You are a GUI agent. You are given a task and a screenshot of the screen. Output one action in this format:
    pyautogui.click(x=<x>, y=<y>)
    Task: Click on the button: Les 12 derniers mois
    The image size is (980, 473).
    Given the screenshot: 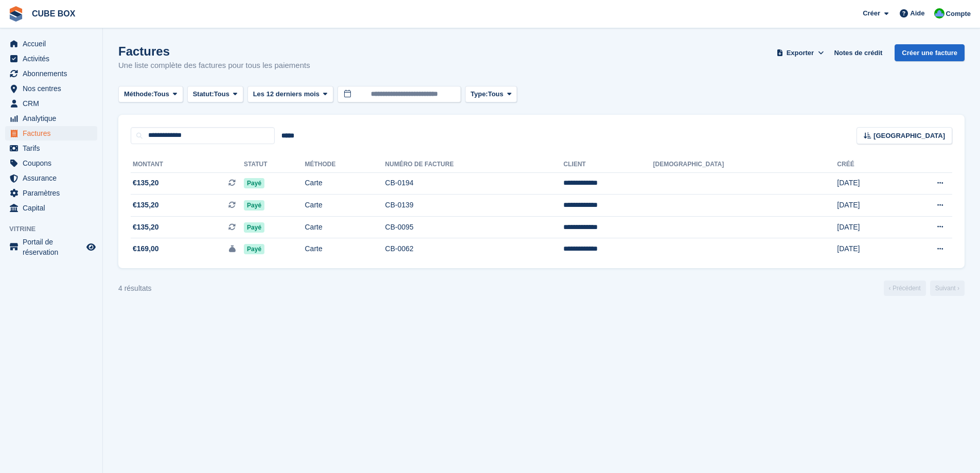 What is the action you would take?
    pyautogui.click(x=290, y=94)
    